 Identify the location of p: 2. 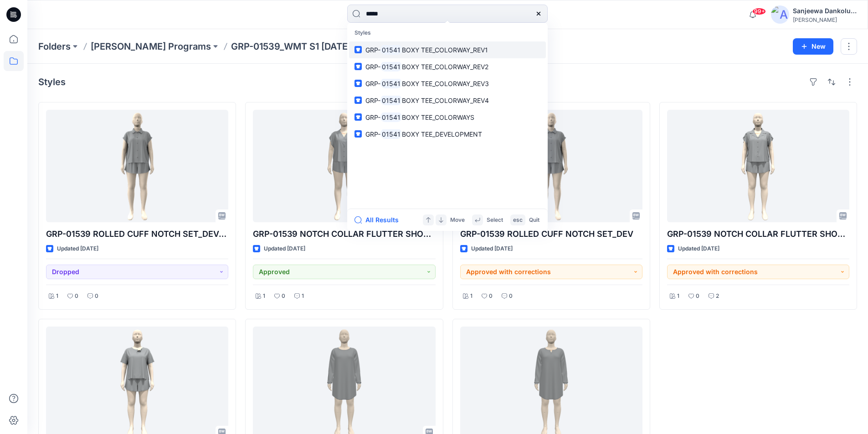
(717, 296).